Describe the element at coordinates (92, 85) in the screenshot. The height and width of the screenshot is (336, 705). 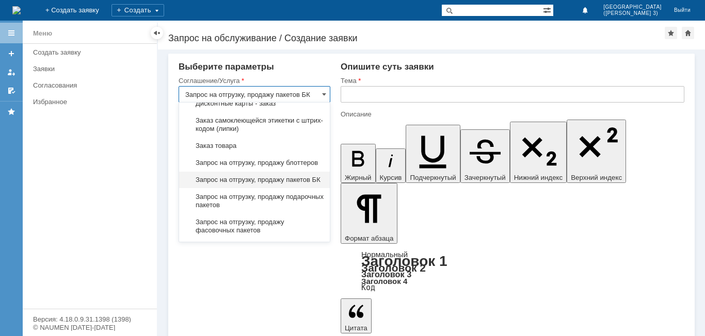
I see `a: Согласования` at that location.